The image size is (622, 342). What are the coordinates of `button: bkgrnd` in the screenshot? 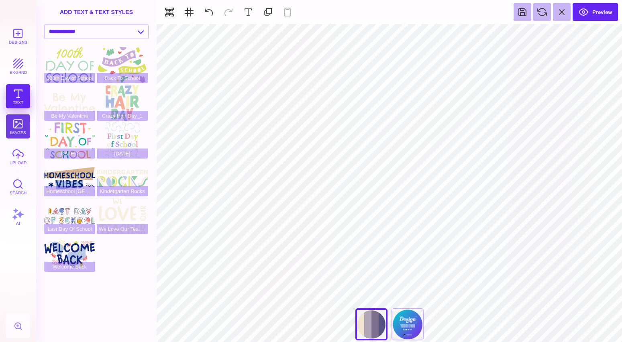 It's located at (18, 66).